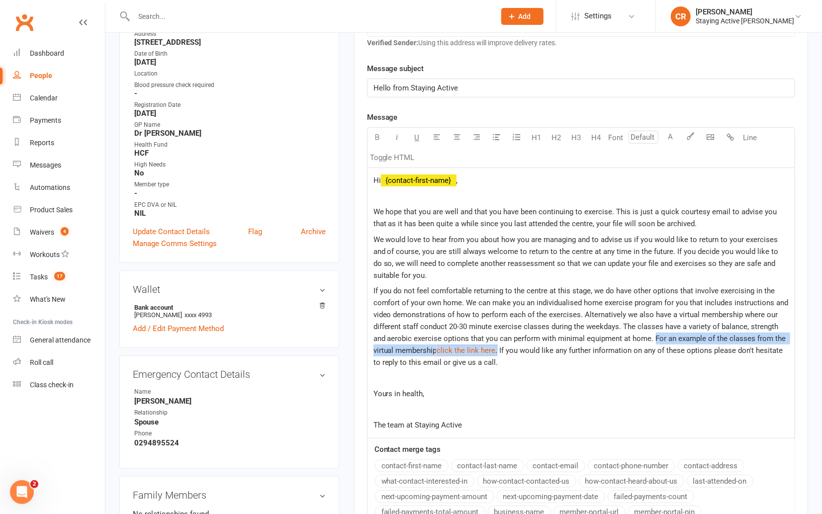 The image size is (822, 514). What do you see at coordinates (230, 185) in the screenshot?
I see `div: Member type` at bounding box center [230, 185].